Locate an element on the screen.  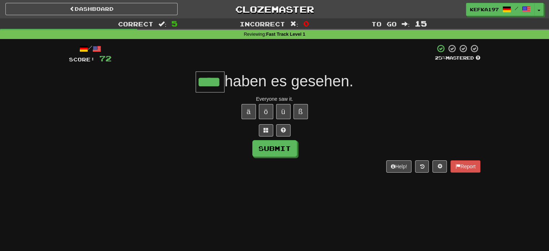
span: 15 is located at coordinates (421, 23).